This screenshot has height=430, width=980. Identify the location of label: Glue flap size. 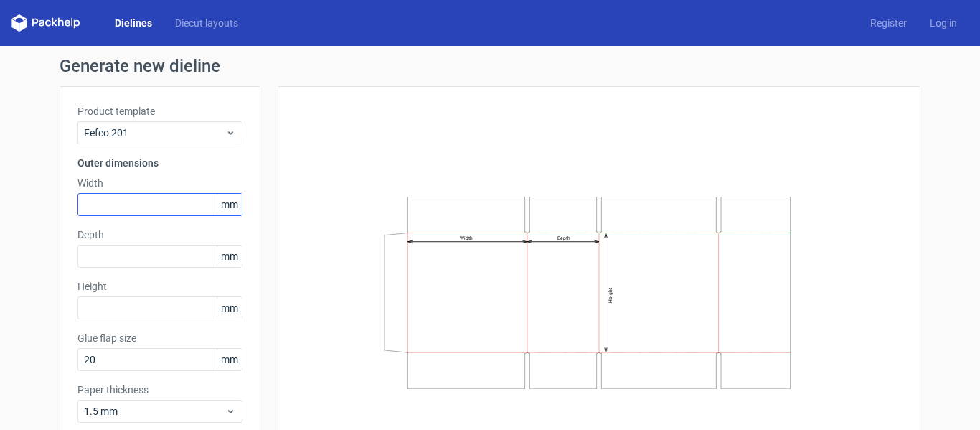
(160, 338).